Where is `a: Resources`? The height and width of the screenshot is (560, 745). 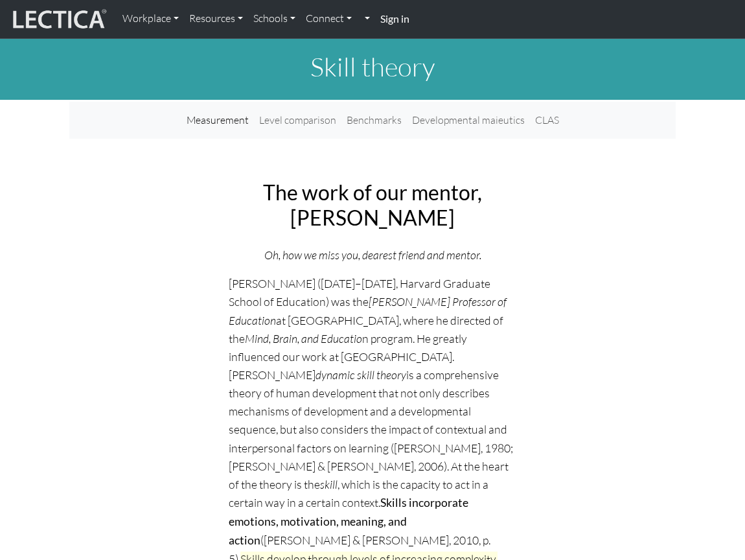 a: Resources is located at coordinates (216, 19).